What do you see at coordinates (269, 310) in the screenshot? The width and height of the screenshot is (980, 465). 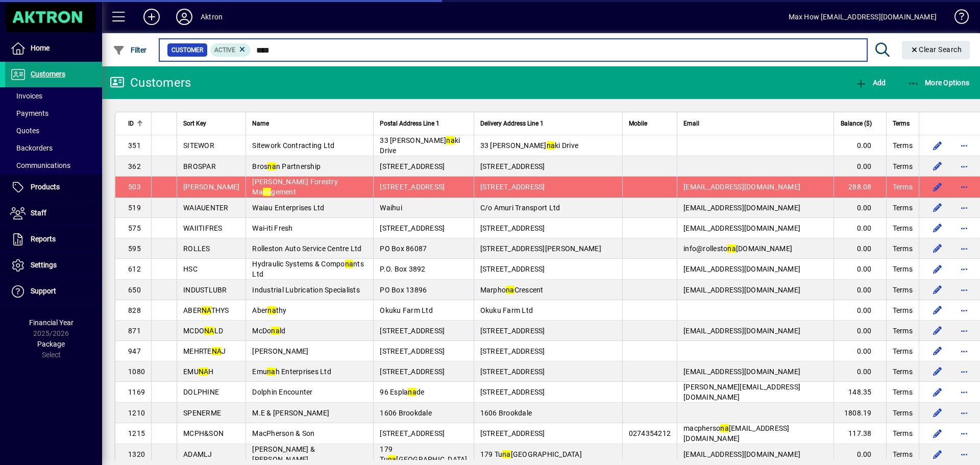 I see `span: Aber thy` at bounding box center [269, 310].